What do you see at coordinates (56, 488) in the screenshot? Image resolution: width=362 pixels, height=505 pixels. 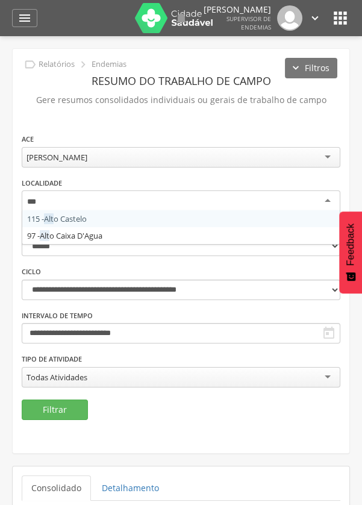 I see `a: Consolidado` at bounding box center [56, 488].